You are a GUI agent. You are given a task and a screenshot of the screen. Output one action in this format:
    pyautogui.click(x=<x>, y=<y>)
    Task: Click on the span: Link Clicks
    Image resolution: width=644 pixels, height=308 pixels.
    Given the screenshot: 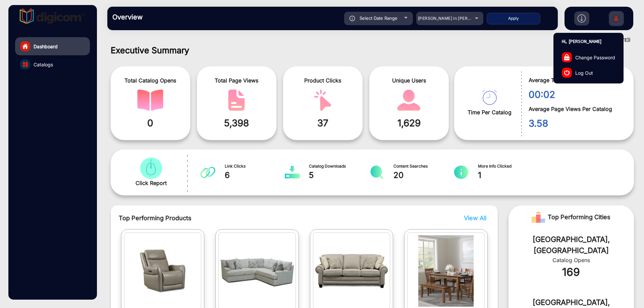 What is the action you would take?
    pyautogui.click(x=255, y=166)
    